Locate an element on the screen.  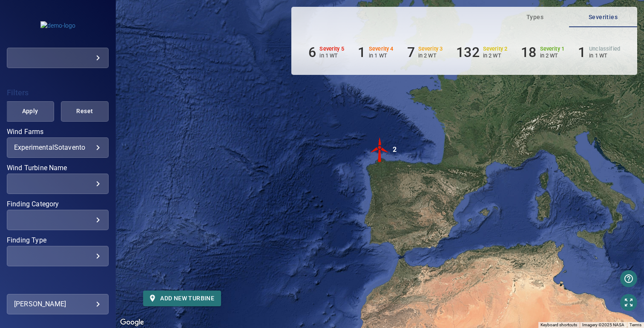
h6: 18 is located at coordinates (528, 53).